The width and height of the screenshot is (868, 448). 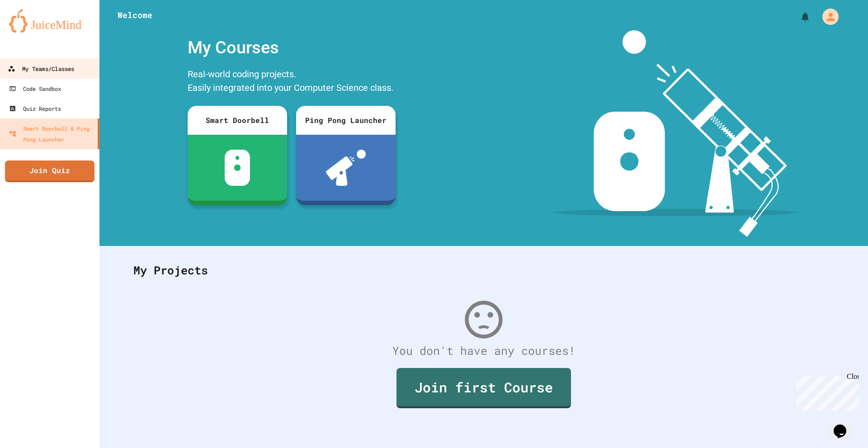 What do you see at coordinates (291, 82) in the screenshot?
I see `div: Real-world coding projects. Easily integrated into your Computer Science class.` at bounding box center [291, 82].